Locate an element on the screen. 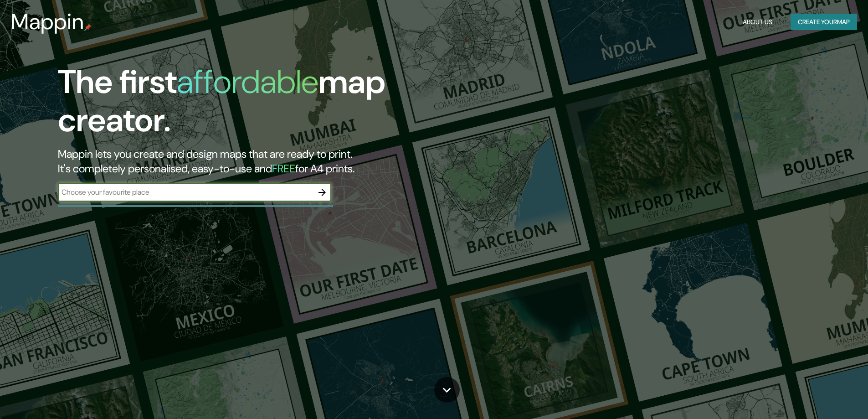  button: About Us is located at coordinates (757, 22).